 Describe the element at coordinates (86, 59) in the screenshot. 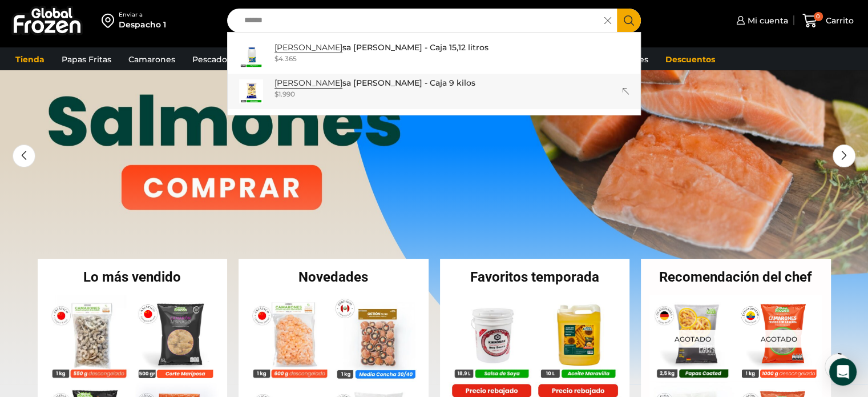

I see `a: Papas Fritas` at that location.